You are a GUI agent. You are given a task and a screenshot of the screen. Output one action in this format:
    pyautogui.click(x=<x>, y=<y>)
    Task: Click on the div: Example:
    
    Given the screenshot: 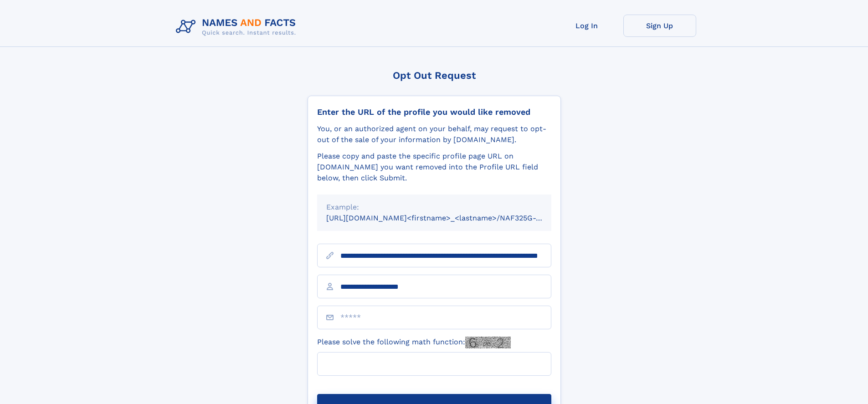 What is the action you would take?
    pyautogui.click(x=434, y=207)
    